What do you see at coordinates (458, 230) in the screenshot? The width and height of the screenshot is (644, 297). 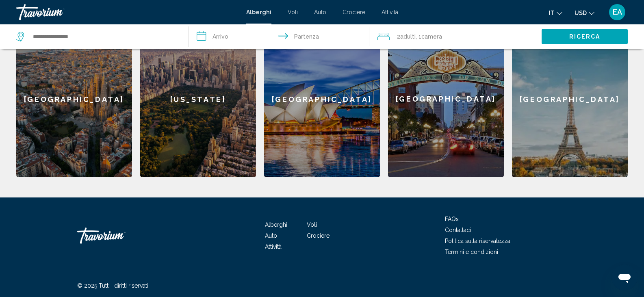 I see `a: Contattaci` at bounding box center [458, 230].